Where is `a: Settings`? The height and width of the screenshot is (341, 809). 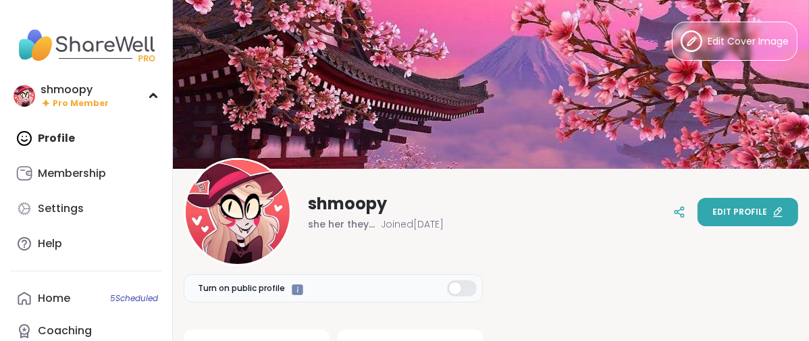 a: Settings is located at coordinates (86, 209).